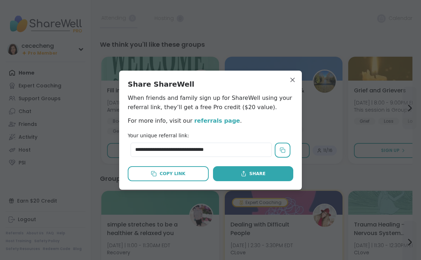  Describe the element at coordinates (253, 174) in the screenshot. I see `div: Share` at that location.